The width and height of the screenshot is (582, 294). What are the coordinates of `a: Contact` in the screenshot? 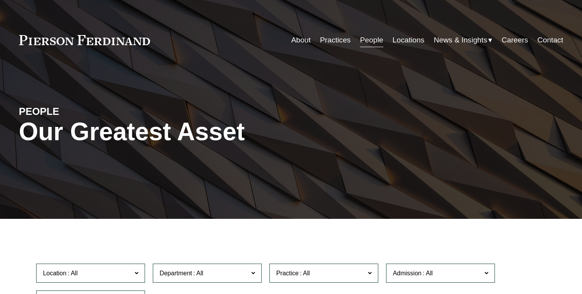 It's located at (551, 40).